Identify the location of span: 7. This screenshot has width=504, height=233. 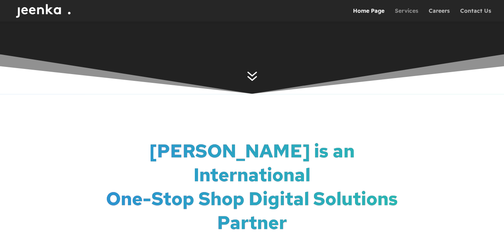
(252, 76).